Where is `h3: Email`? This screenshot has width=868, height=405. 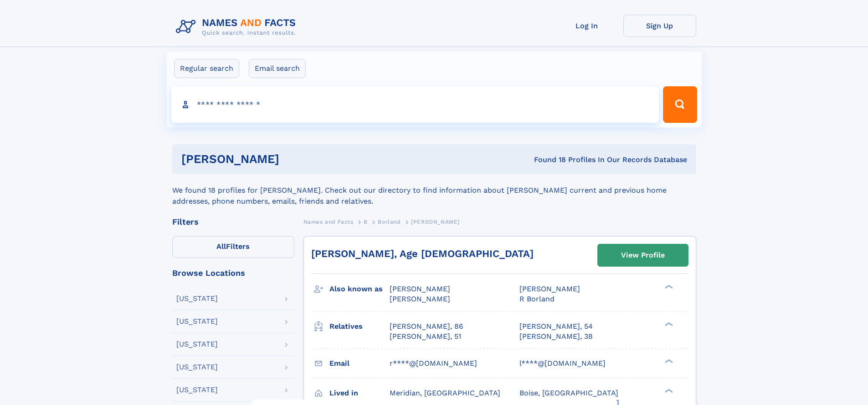 h3: Email is located at coordinates (360, 363).